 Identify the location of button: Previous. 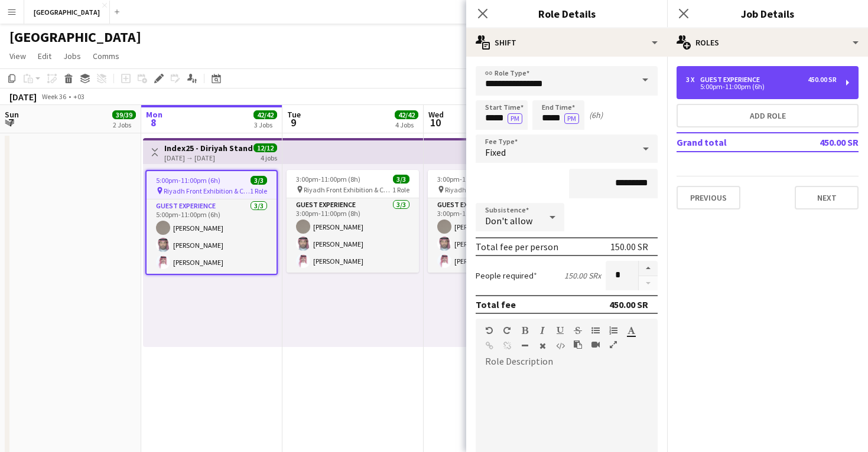
(708, 198).